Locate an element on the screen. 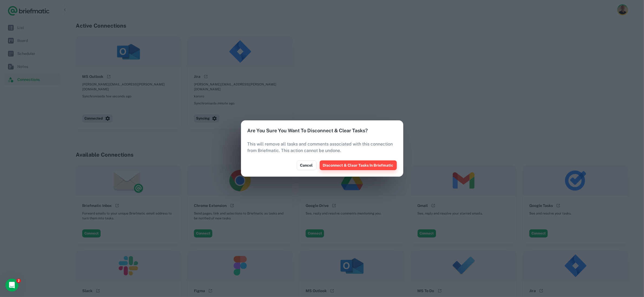  button: Disconnect & Clear Tasks In Briefmatic is located at coordinates (358, 165).